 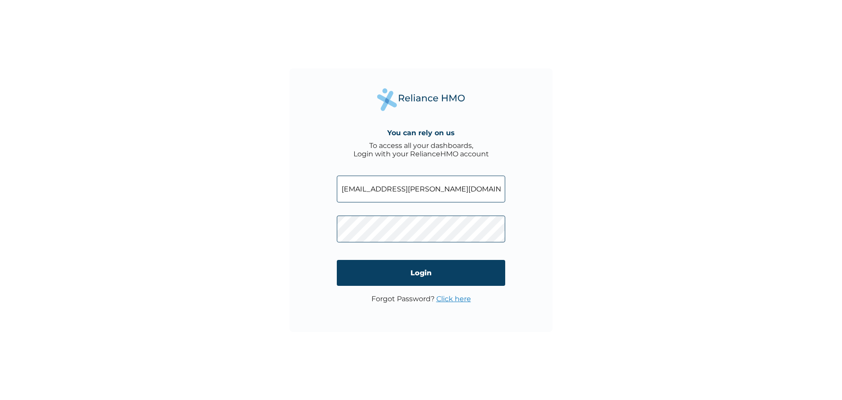 I want to click on h4: You can rely on us, so click(x=421, y=132).